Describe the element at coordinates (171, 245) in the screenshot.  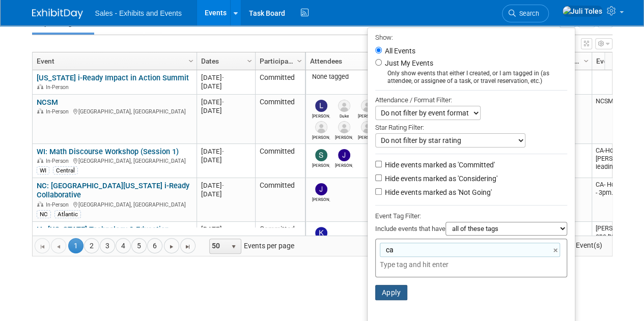
I see `a: Go to the next page` at that location.